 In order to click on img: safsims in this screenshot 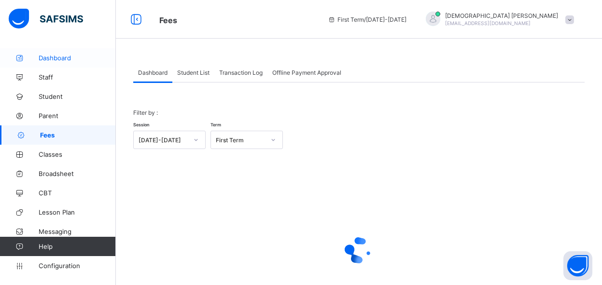, I will do `click(46, 19)`.